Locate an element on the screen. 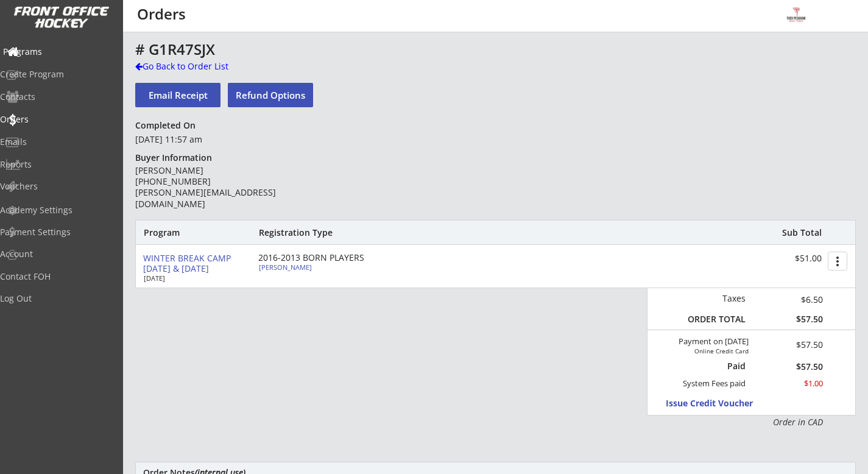  button: Email Receipt is located at coordinates (178, 95).